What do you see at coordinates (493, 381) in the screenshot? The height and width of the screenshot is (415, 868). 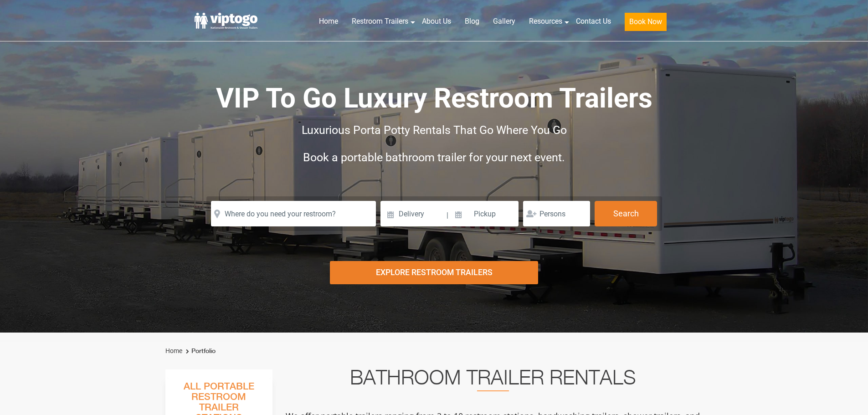 I see `h2: Bathroom Trailer Rentals` at bounding box center [493, 381].